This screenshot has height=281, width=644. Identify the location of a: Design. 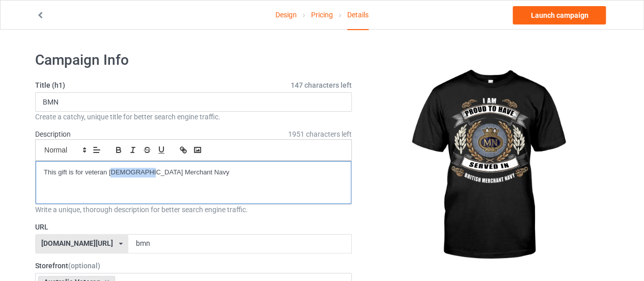
(286, 15).